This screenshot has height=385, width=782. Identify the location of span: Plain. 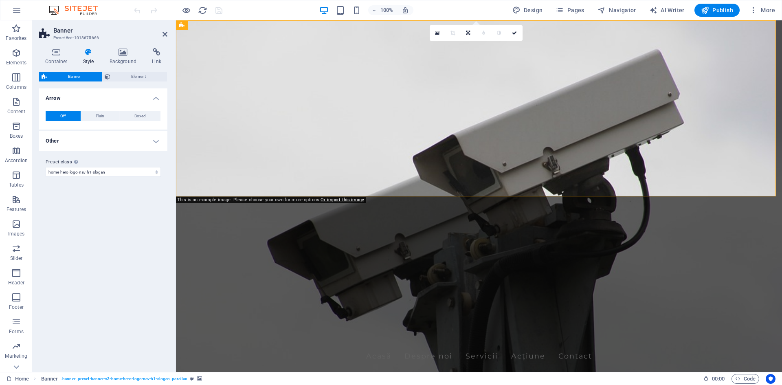
(100, 116).